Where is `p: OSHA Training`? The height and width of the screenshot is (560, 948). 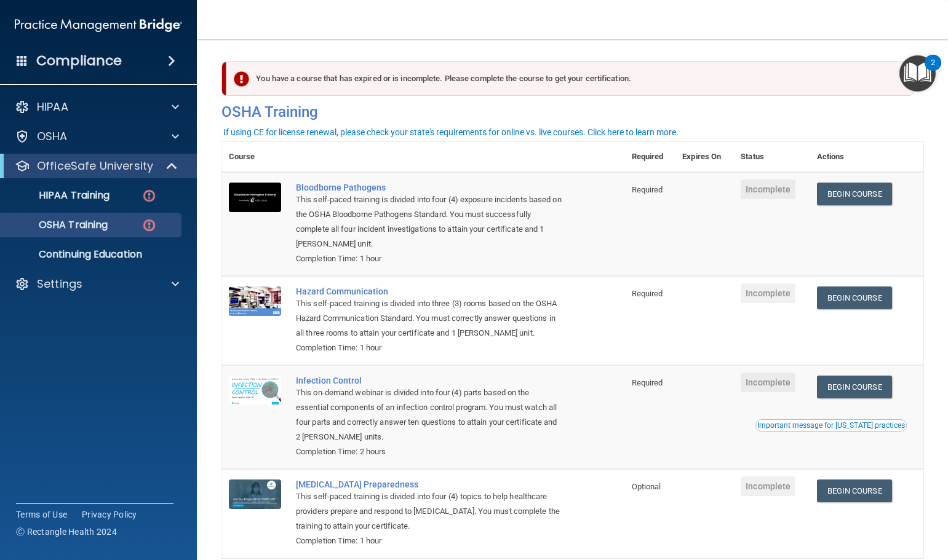
p: OSHA Training is located at coordinates (58, 225).